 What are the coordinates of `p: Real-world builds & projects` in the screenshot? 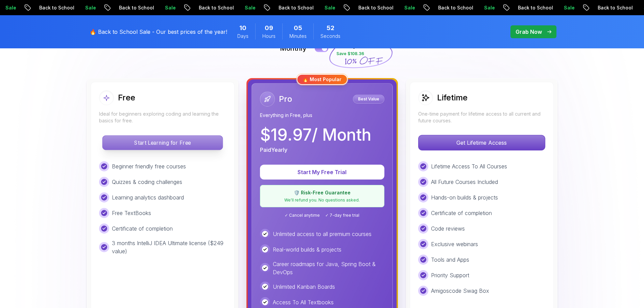 It's located at (307, 249).